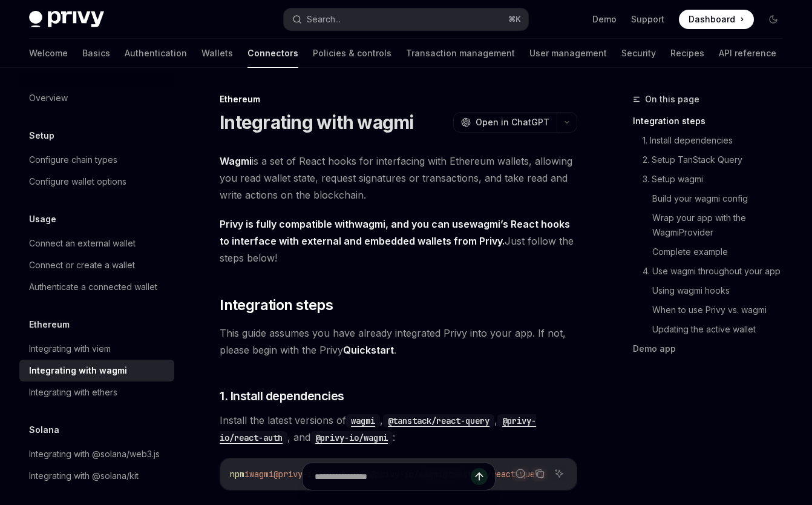 This screenshot has height=505, width=812. What do you see at coordinates (398, 241) in the screenshot?
I see `span: Just follow the steps below!` at bounding box center [398, 241].